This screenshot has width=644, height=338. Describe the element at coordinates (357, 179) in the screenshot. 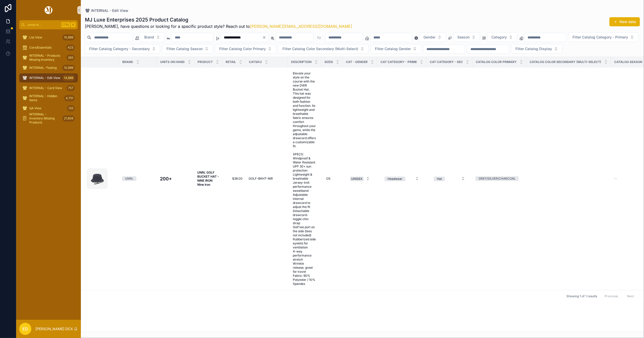

I see `div: UNISEX` at that location.